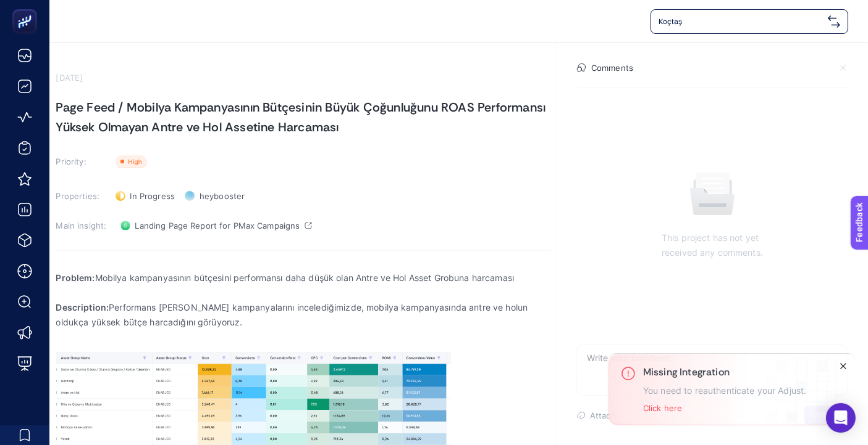 The image size is (868, 445). What do you see at coordinates (611, 68) in the screenshot?
I see `h4: Comments` at bounding box center [611, 68].